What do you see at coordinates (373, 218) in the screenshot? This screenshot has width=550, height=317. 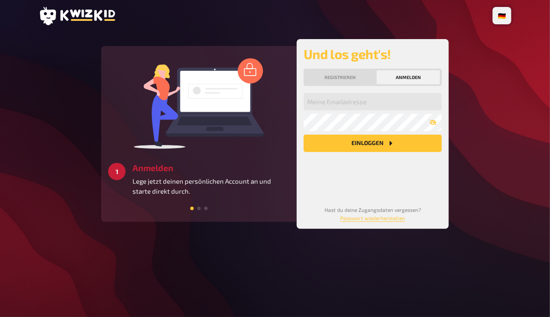 I see `a: Passwort wiederherstellen` at bounding box center [373, 218].